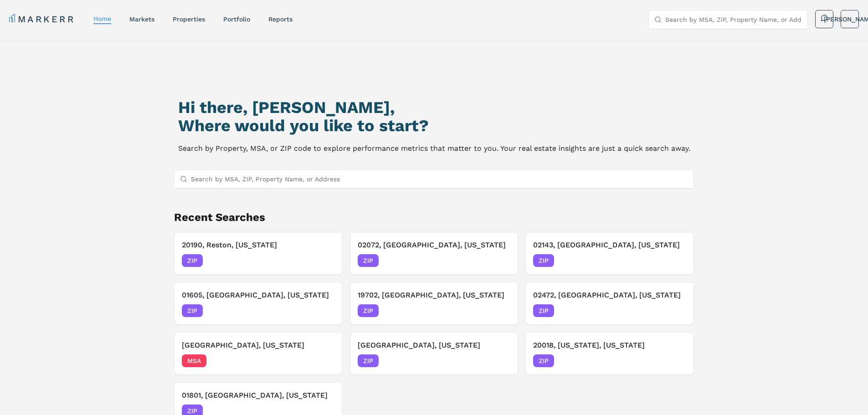 Image resolution: width=868 pixels, height=415 pixels. What do you see at coordinates (194, 361) in the screenshot?
I see `span: MSA` at bounding box center [194, 361].